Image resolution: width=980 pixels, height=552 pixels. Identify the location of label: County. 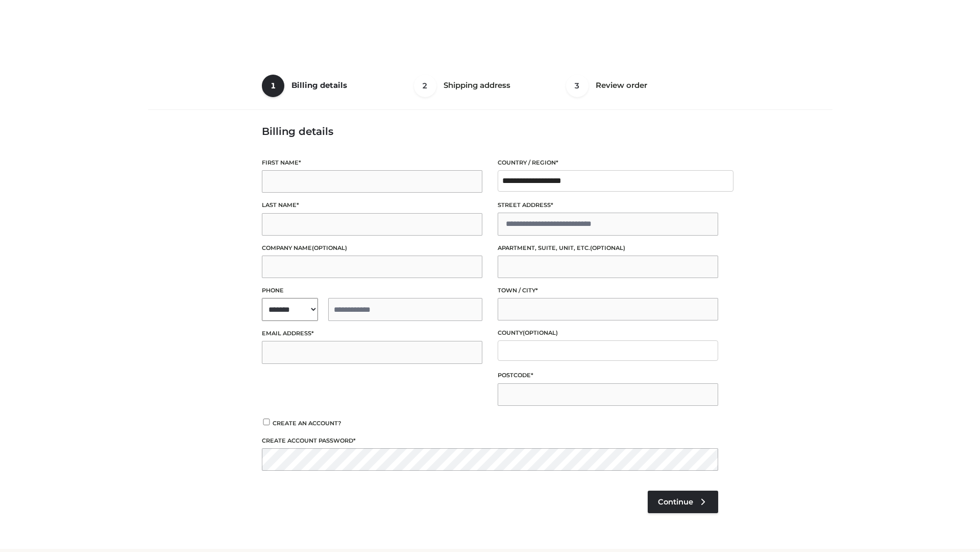
(608, 333).